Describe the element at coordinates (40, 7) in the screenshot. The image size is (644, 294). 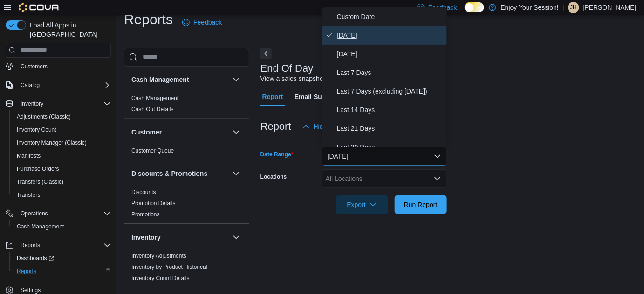
I see `img: Cova` at that location.